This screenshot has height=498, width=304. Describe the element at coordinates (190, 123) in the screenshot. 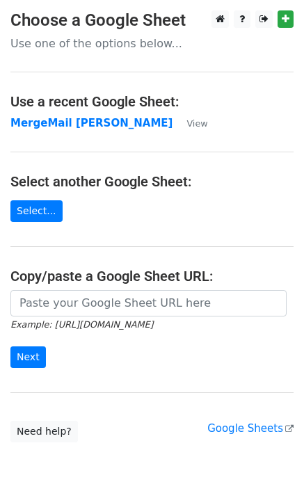

I see `a: View` at that location.